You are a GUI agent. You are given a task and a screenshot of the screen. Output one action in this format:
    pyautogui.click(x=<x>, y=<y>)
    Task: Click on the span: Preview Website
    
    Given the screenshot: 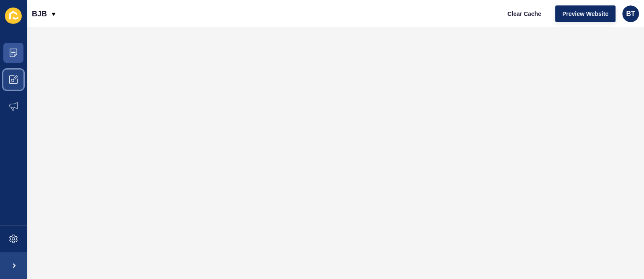 What is the action you would take?
    pyautogui.click(x=585, y=14)
    